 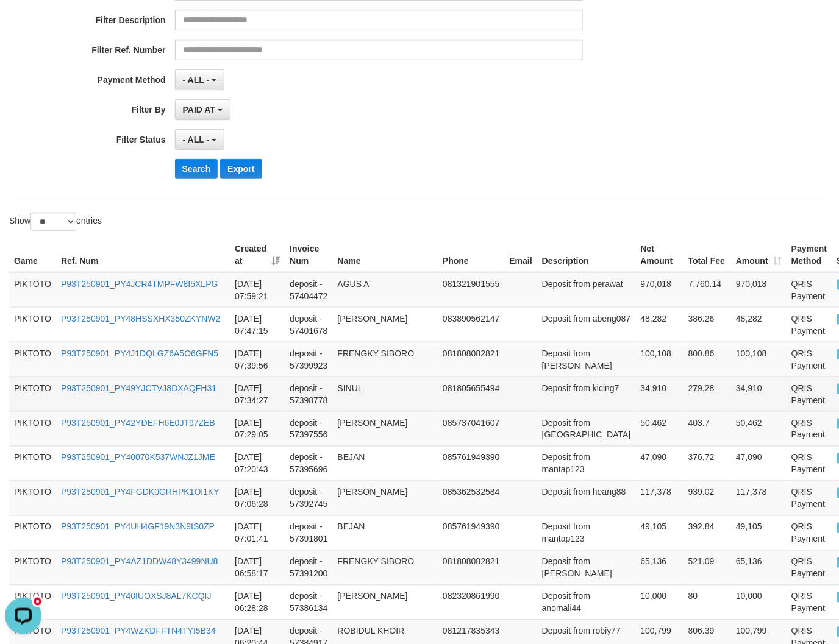 I want to click on td: AGUS A, so click(x=385, y=290).